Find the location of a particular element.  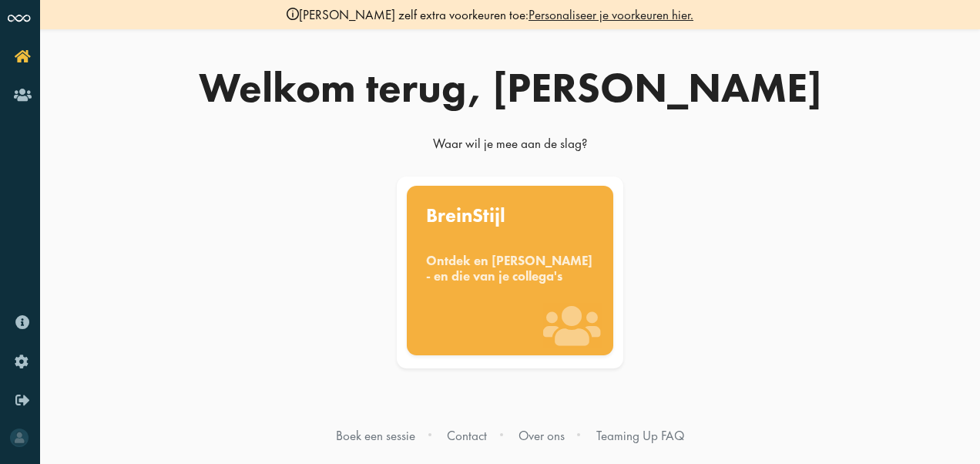

a: Teaming Up FAQ is located at coordinates (640, 435).